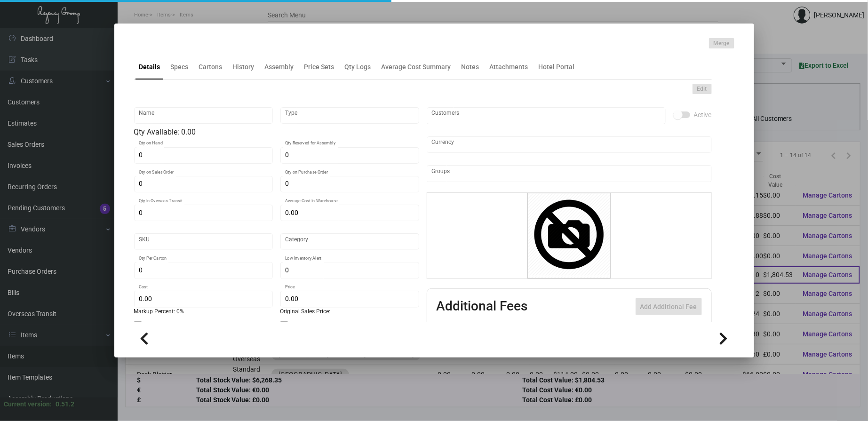  Describe the element at coordinates (158, 325) in the screenshot. I see `span: Shipping` at that location.